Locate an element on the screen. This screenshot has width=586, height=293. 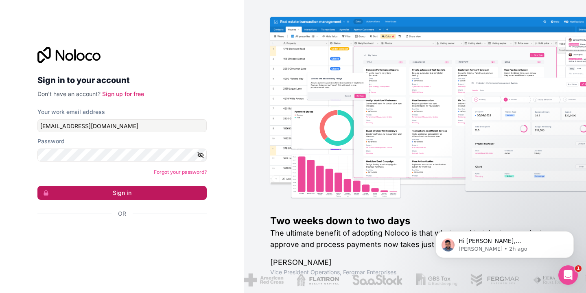
a: Forgot your password? is located at coordinates (180, 172).